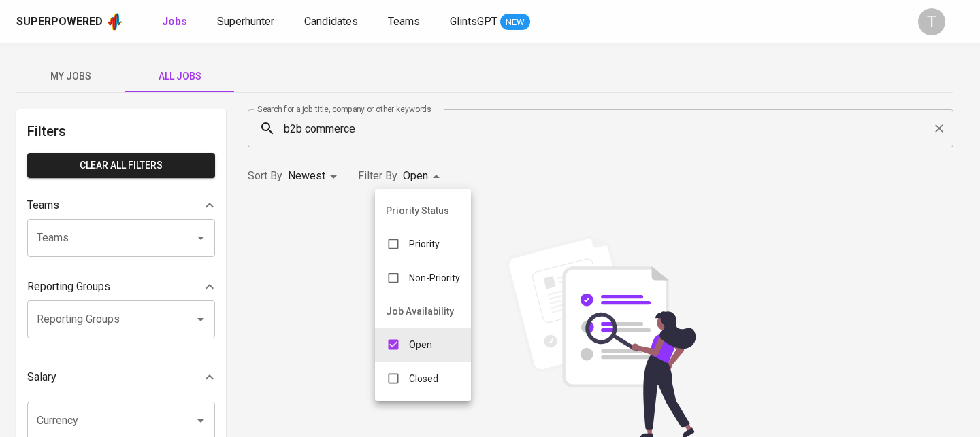  Describe the element at coordinates (423, 211) in the screenshot. I see `li: Priority Status` at that location.